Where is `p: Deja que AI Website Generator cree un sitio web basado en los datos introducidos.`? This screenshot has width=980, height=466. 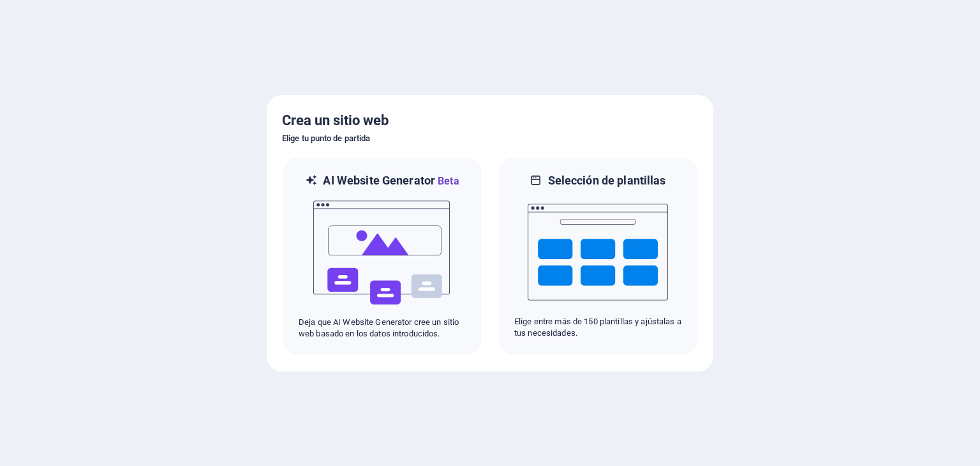 p: Deja que AI Website Generator cree un sitio web basado en los datos introducidos. is located at coordinates (382, 328).